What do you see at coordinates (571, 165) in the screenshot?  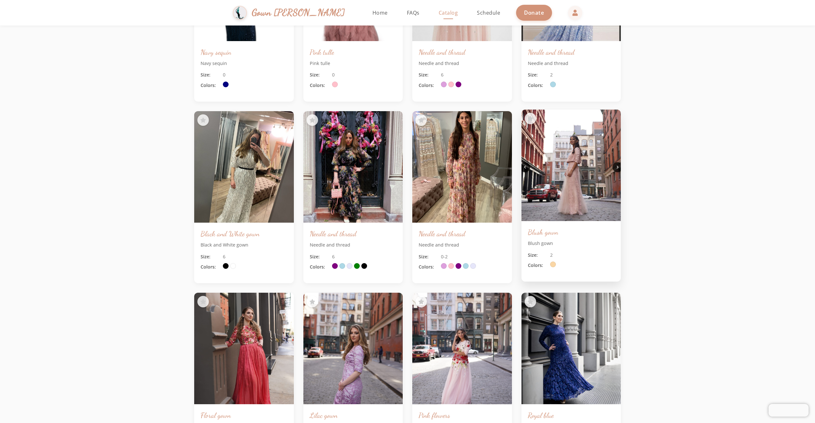 I see `img: Blush gown` at bounding box center [571, 165].